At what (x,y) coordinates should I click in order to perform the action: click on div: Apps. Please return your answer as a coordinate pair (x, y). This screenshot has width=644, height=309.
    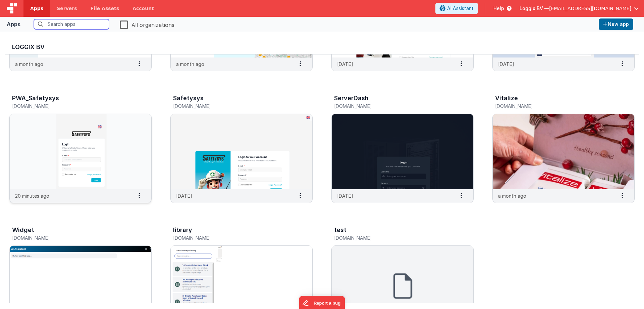
    Looking at the image, I should click on (14, 24).